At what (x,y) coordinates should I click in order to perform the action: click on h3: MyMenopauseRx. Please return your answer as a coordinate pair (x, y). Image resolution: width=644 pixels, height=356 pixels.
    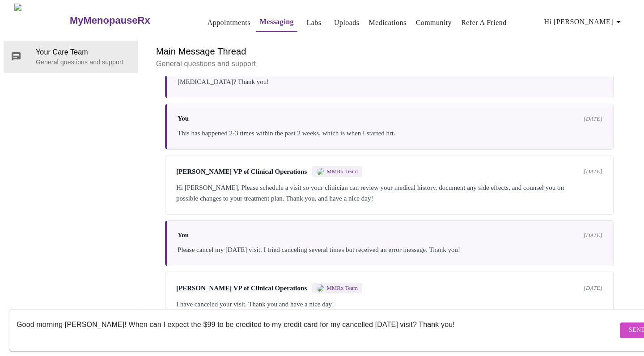
    Looking at the image, I should click on (110, 21).